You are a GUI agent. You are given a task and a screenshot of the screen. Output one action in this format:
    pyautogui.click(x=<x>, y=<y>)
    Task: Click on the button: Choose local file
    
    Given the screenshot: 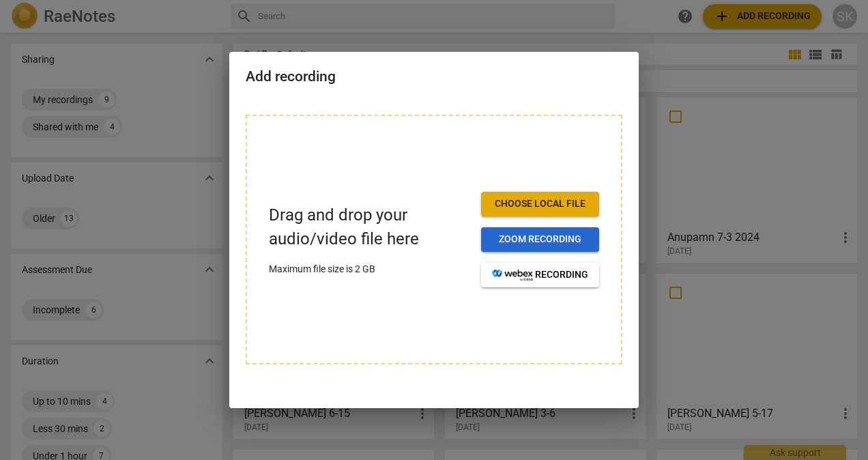 What is the action you would take?
    pyautogui.click(x=540, y=204)
    